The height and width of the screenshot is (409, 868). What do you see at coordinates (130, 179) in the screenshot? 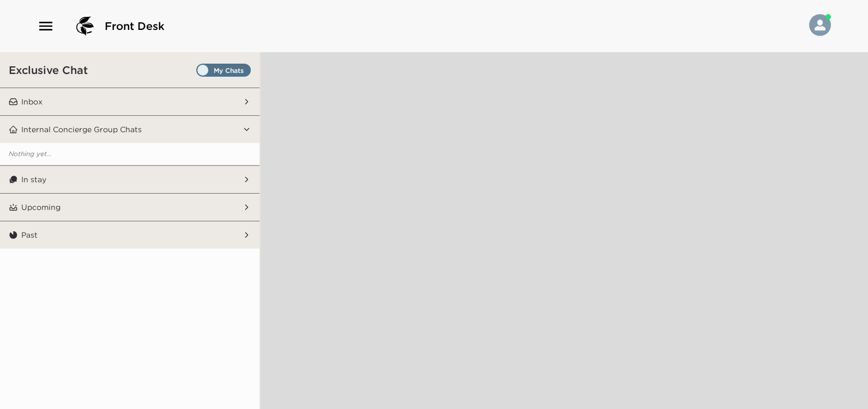
I see `button: In stay` at bounding box center [130, 179].